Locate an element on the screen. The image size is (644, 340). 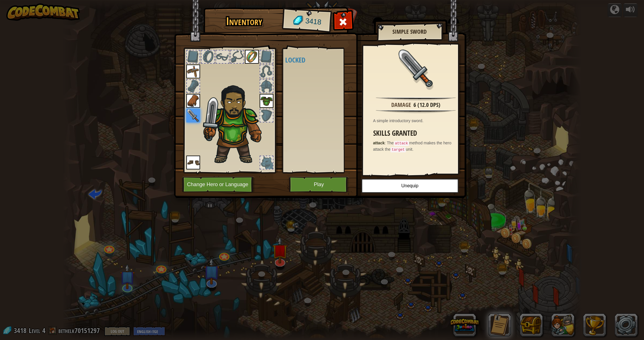
strong: attack is located at coordinates (379, 143).